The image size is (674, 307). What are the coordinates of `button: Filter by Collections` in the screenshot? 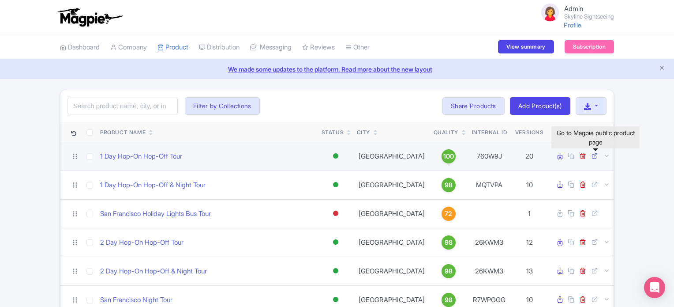 It's located at (222, 106).